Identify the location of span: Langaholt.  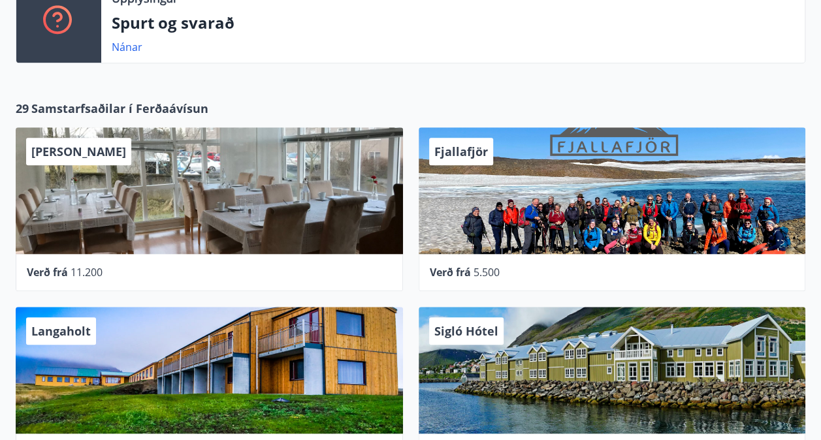
(61, 331).